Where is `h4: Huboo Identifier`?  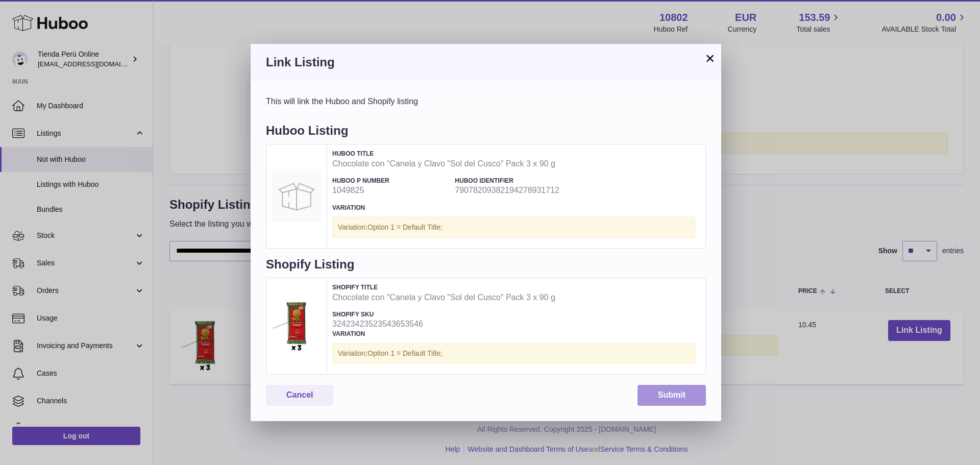 h4: Huboo Identifier is located at coordinates (513, 181).